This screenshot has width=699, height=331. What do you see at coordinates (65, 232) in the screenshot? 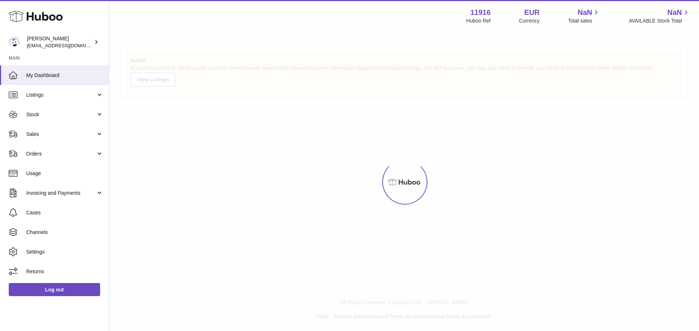
I see `span: Channels` at bounding box center [65, 232].